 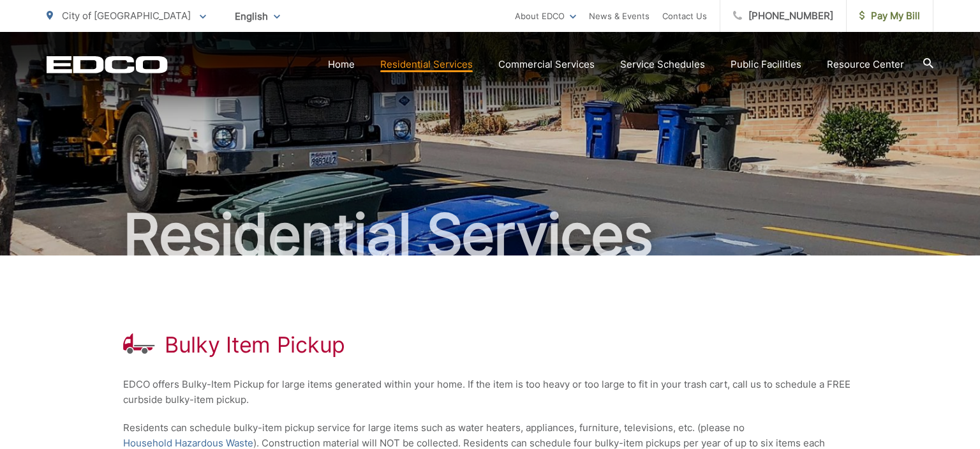 What do you see at coordinates (257, 16) in the screenshot?
I see `span: English` at bounding box center [257, 16].